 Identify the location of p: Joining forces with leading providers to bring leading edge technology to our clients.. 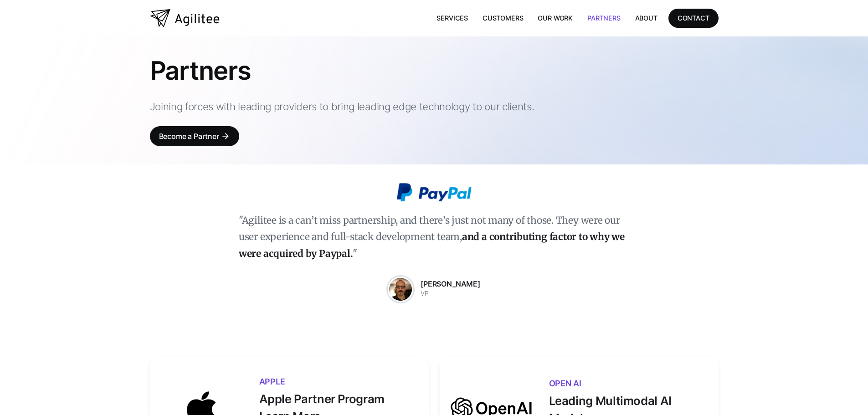
(349, 106).